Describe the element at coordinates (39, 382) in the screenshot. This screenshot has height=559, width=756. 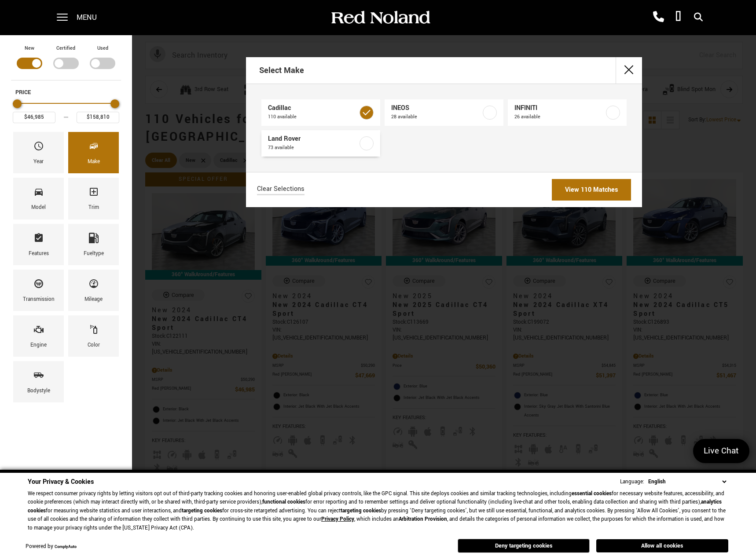
I see `div: BodystyleBodystyle` at that location.